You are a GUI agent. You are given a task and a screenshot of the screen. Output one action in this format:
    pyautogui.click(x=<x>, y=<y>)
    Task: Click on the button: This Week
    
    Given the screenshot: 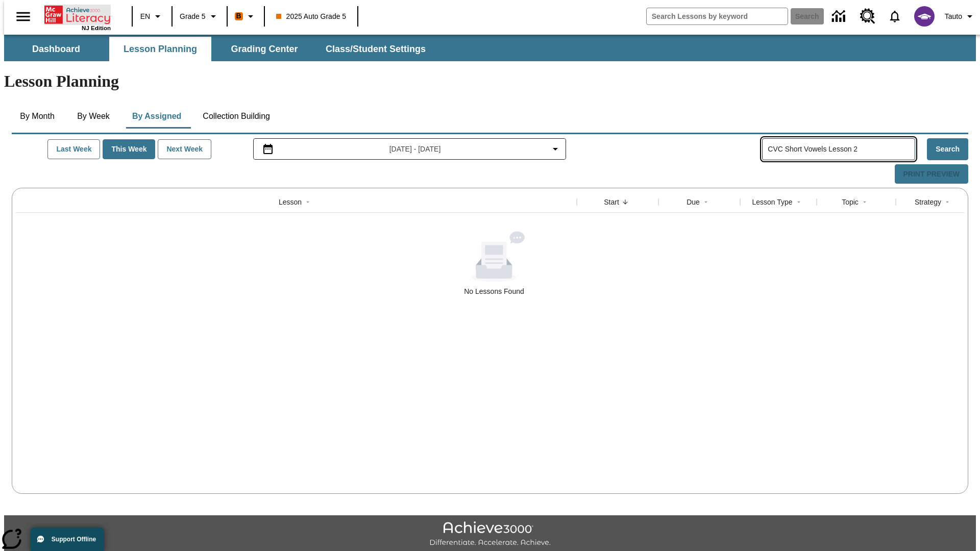 What is the action you would take?
    pyautogui.click(x=129, y=149)
    